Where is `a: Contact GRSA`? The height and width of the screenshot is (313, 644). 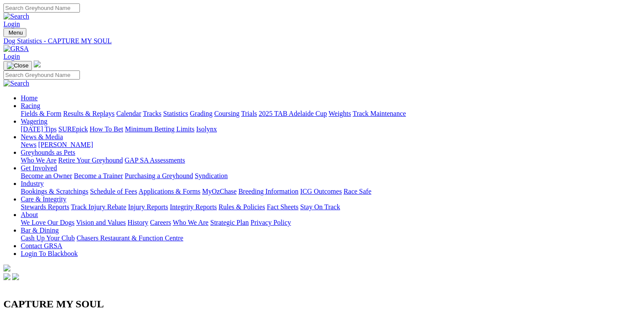
a: Contact GRSA is located at coordinates (41, 246).